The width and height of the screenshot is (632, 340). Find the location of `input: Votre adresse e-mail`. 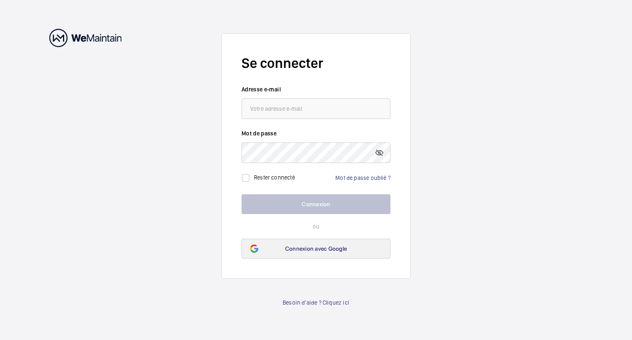

input: Votre adresse e-mail is located at coordinates (316, 109).